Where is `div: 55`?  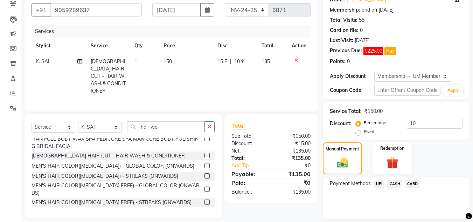
div: 55 is located at coordinates (362, 20).